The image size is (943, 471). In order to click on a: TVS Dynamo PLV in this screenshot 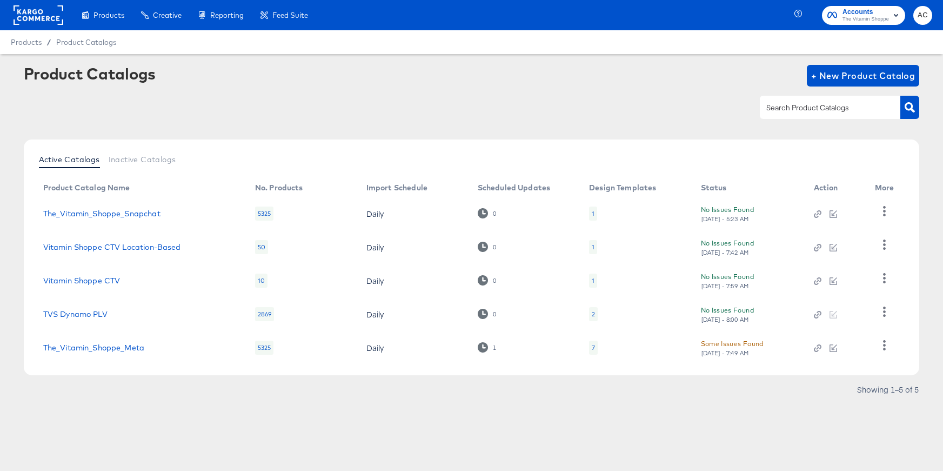, I will do `click(75, 314)`.